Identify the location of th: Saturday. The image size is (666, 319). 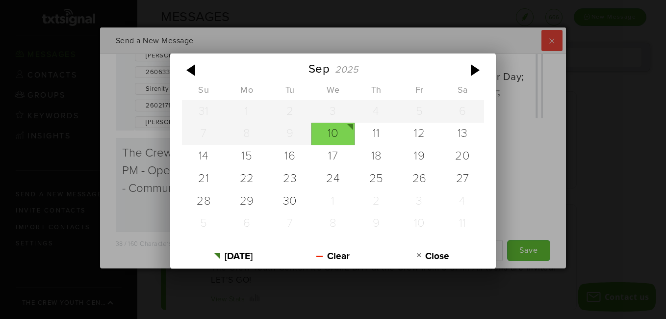
(462, 92).